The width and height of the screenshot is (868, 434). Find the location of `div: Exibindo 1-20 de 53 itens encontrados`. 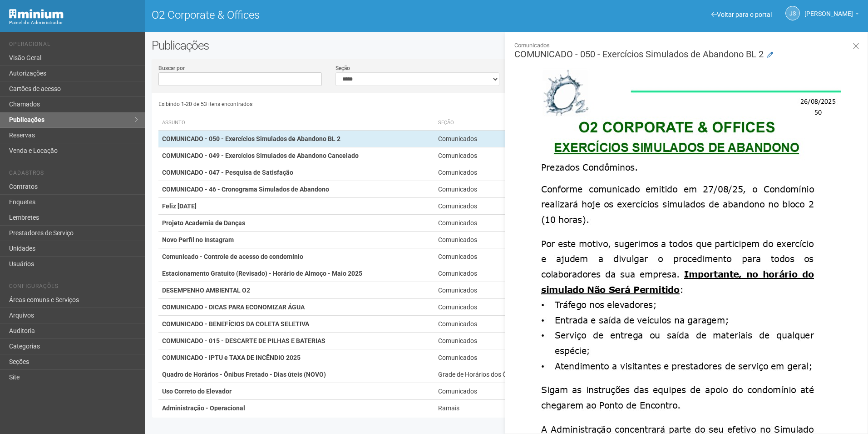

div: Exibindo 1-20 de 53 itens encontrados is located at coordinates (332, 104).